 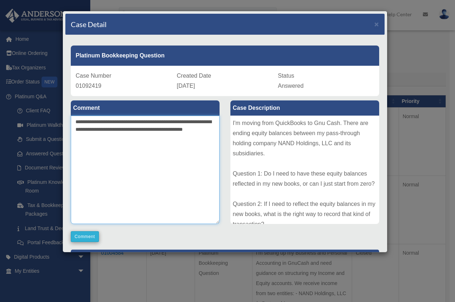 What do you see at coordinates (89, 86) in the screenshot?
I see `span: 01092419` at bounding box center [89, 86].